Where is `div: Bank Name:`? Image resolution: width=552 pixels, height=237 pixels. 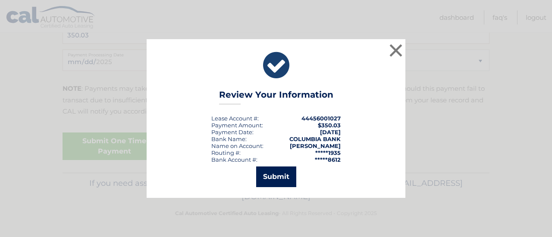 div: Bank Name: is located at coordinates (229, 139).